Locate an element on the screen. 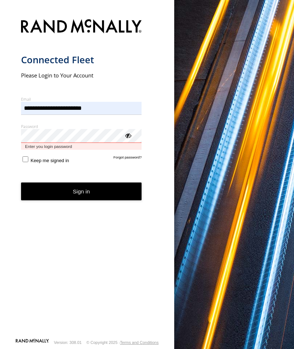  form: main is located at coordinates (87, 177).